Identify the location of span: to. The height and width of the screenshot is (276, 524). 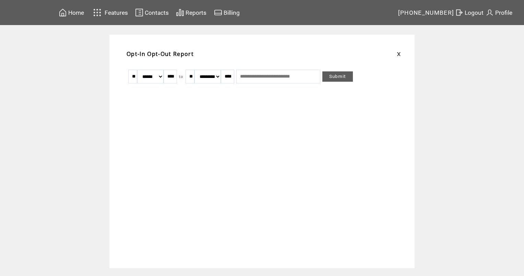
(181, 76).